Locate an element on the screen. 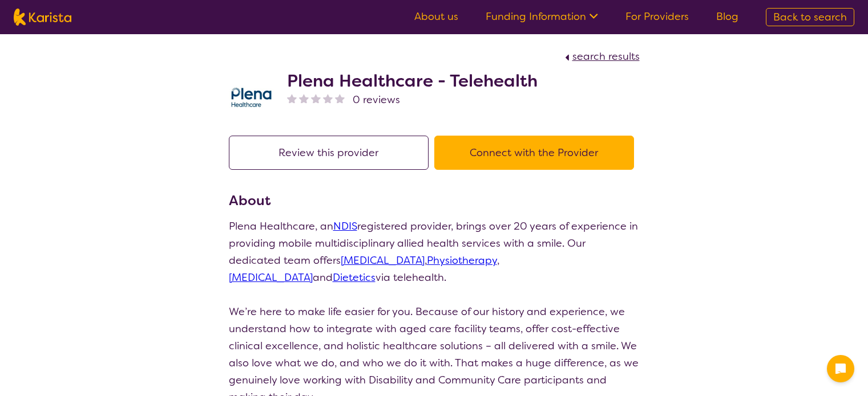 This screenshot has height=396, width=868. a: Blog is located at coordinates (727, 16).